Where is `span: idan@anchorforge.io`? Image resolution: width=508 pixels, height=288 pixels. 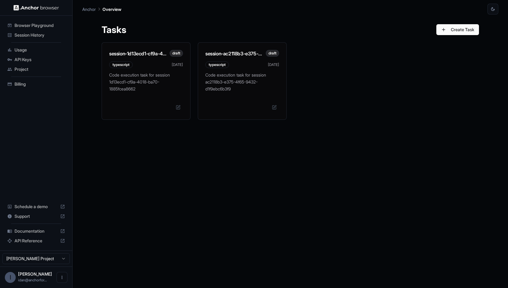 span: idan@anchorforge.io is located at coordinates (32, 280).